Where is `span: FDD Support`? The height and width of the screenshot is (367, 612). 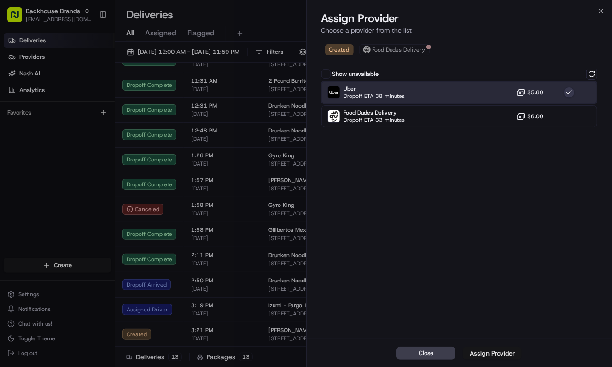
span: FDD Support is located at coordinates (46, 147).